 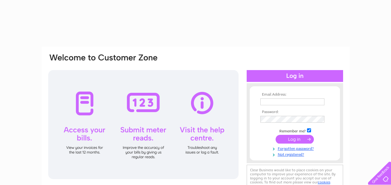 I want to click on td: Remember me?, so click(x=295, y=130).